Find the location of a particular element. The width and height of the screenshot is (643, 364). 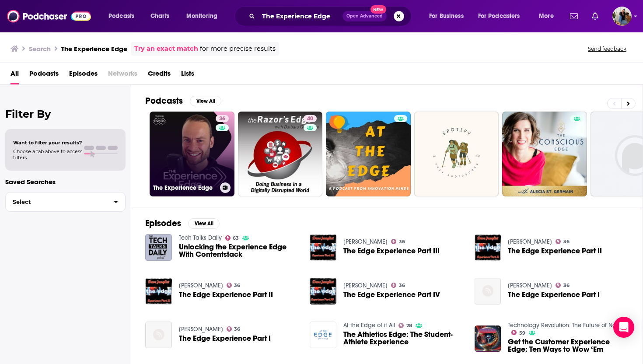

span: The Edge Experience Part II is located at coordinates (226, 295).